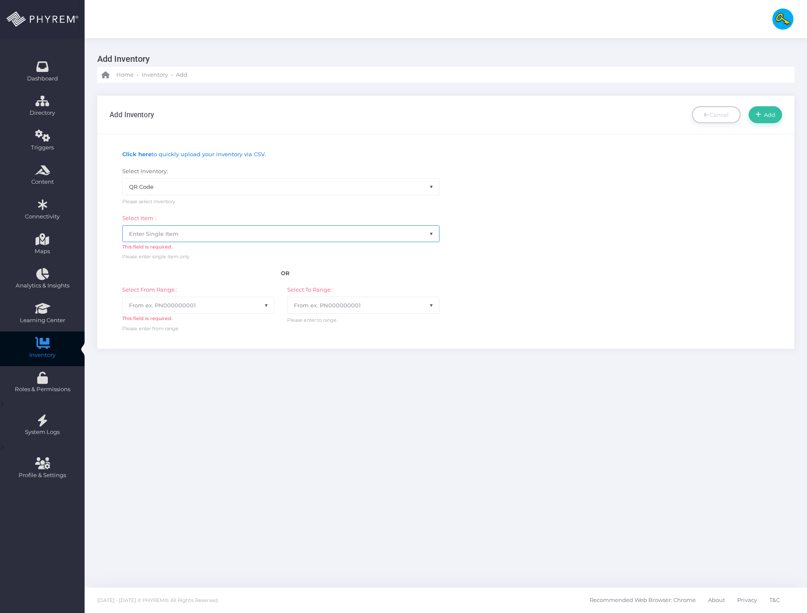 The width and height of the screenshot is (807, 613). What do you see at coordinates (42, 286) in the screenshot?
I see `span: Analytics & Insights` at bounding box center [42, 286].